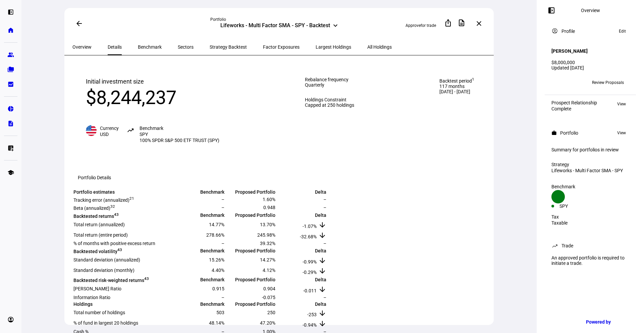 This screenshot has height=333, width=644. Describe the element at coordinates (334, 47) in the screenshot. I see `span: Largest Holdings` at that location.